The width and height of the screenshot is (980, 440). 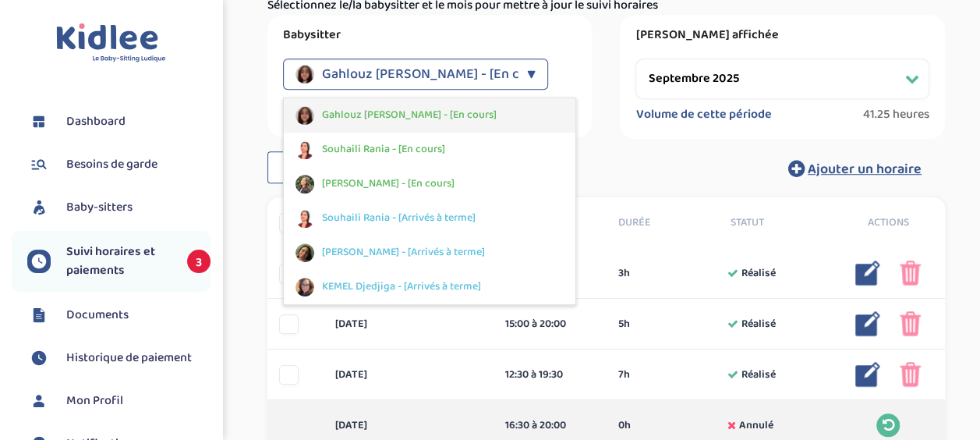 I want to click on div: Statut, so click(x=775, y=222).